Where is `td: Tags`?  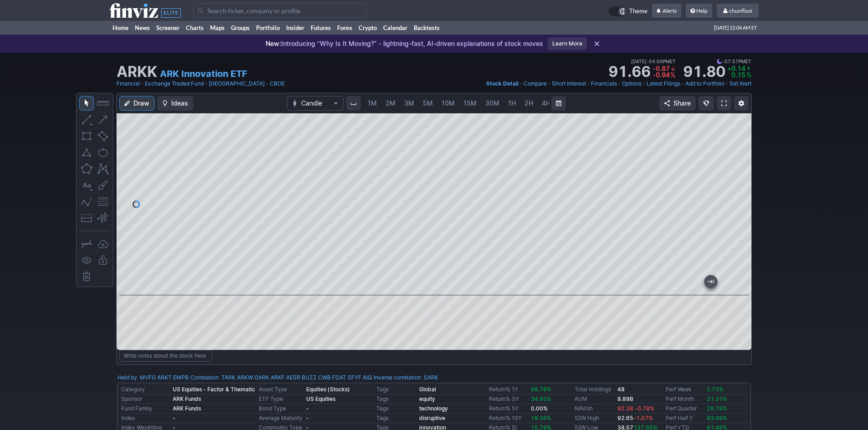 td: Tags is located at coordinates (396, 418).